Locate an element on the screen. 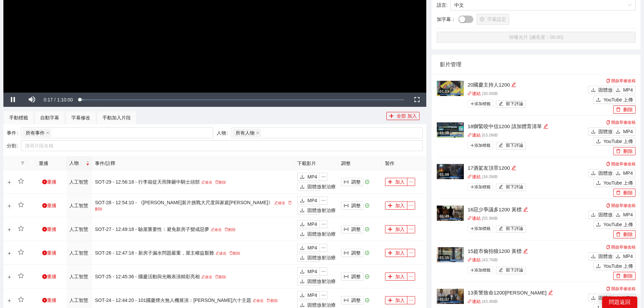 The width and height of the screenshot is (644, 308). font: 修改 is located at coordinates (260, 300).